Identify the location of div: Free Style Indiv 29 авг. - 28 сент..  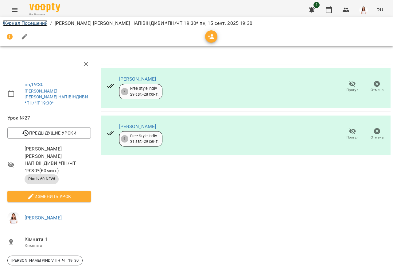
(144, 91).